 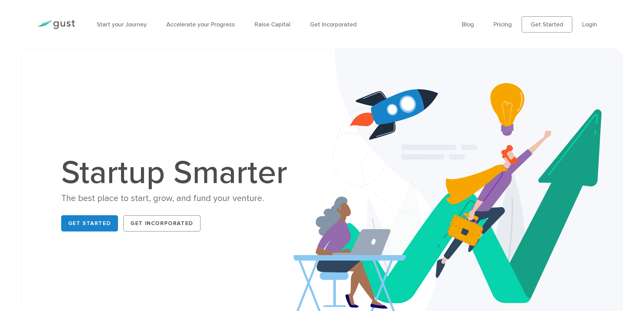 What do you see at coordinates (590, 24) in the screenshot?
I see `a: Login` at bounding box center [590, 24].